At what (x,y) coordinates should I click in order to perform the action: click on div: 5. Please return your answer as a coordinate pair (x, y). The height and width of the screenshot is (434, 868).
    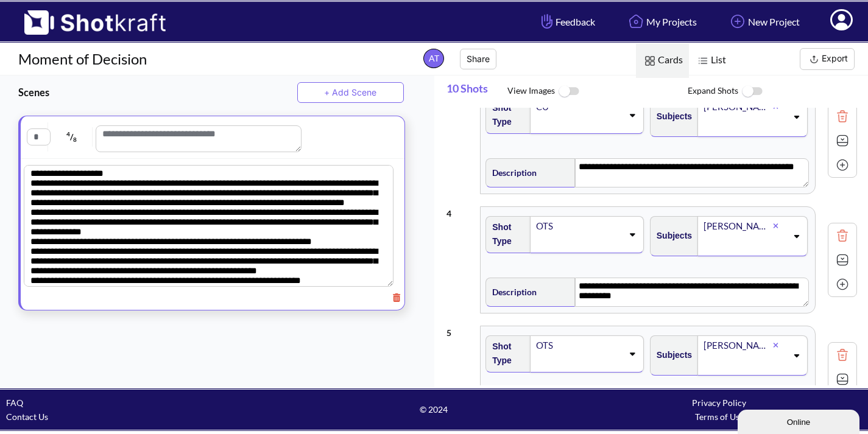
    Looking at the image, I should click on (460, 329).